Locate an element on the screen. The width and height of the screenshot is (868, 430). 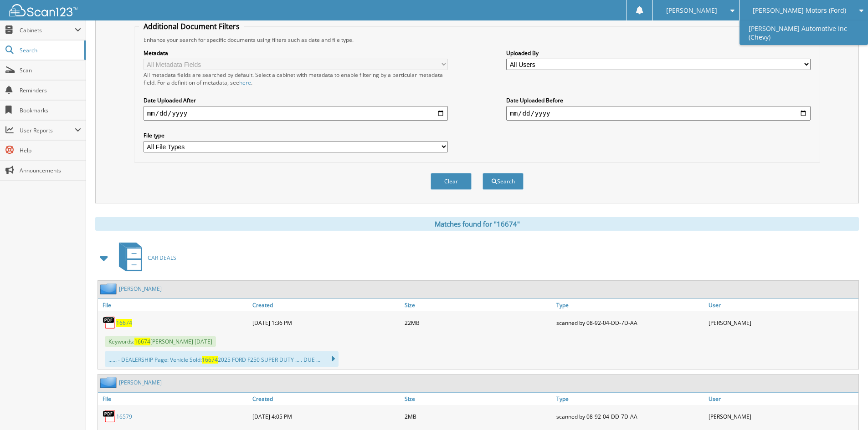
span: Announcements is located at coordinates (50, 171).